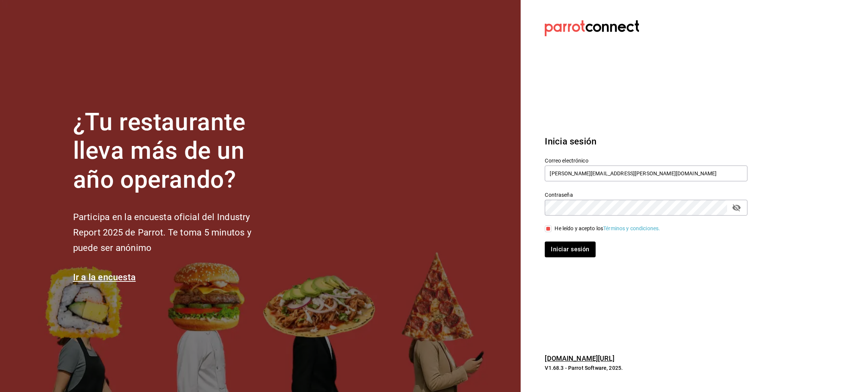 This screenshot has width=868, height=392. I want to click on a: Ir a la encuesta, so click(104, 278).